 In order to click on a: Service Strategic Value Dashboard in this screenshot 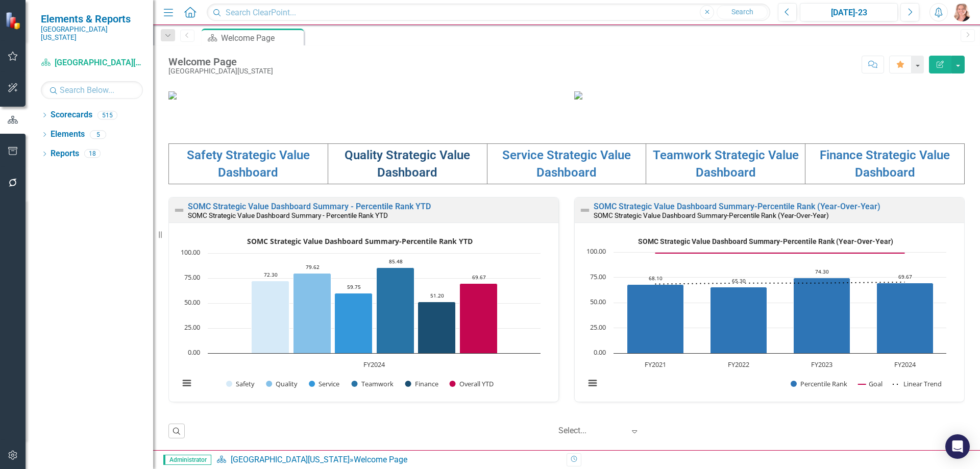, I will do `click(566, 164)`.